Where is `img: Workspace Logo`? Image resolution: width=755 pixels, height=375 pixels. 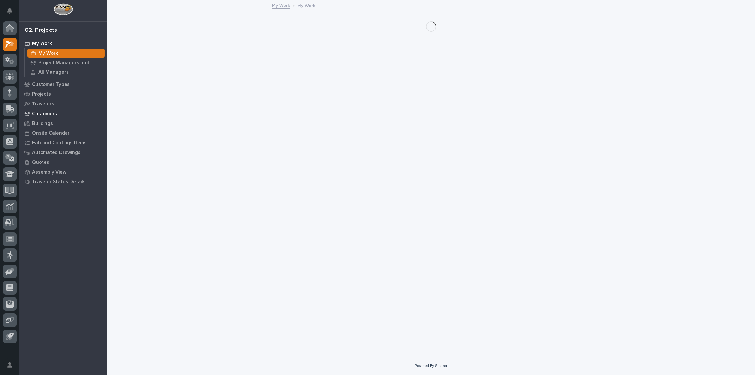 img: Workspace Logo is located at coordinates (63, 9).